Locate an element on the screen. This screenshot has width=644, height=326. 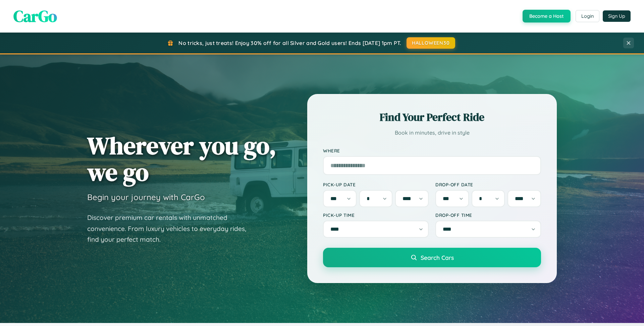
button: Become a Host is located at coordinates (546, 16).